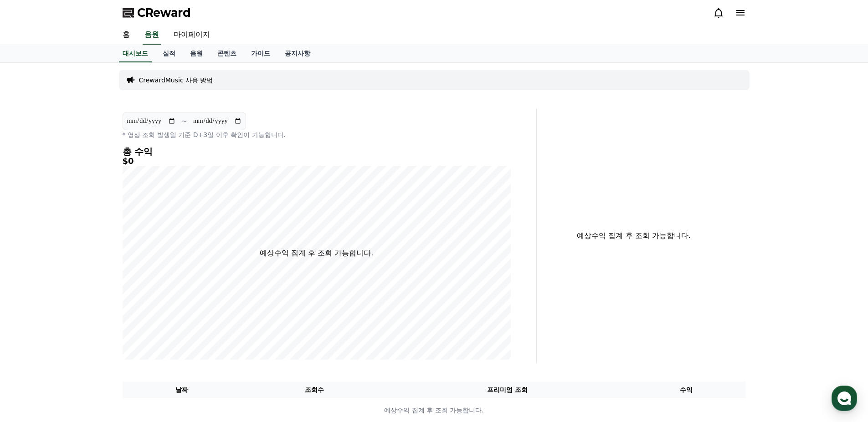  What do you see at coordinates (227, 54) in the screenshot?
I see `a: 콘텐츠` at bounding box center [227, 54].